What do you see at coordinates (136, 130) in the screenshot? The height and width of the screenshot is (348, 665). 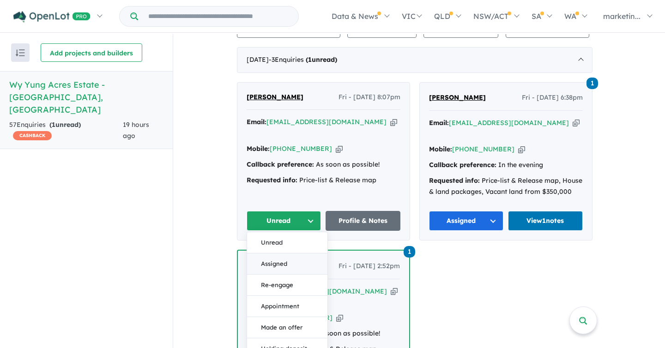 I see `span: 19 hours ago` at bounding box center [136, 130].